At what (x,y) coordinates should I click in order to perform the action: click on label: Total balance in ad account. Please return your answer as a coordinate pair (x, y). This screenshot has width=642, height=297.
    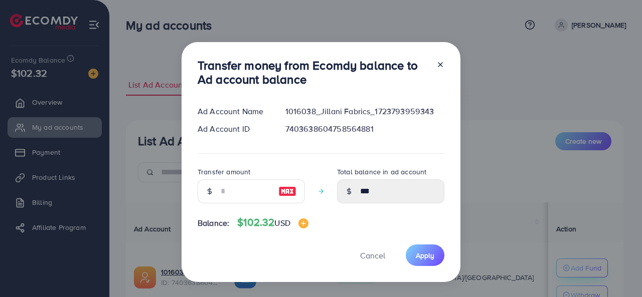
    Looking at the image, I should click on (382, 172).